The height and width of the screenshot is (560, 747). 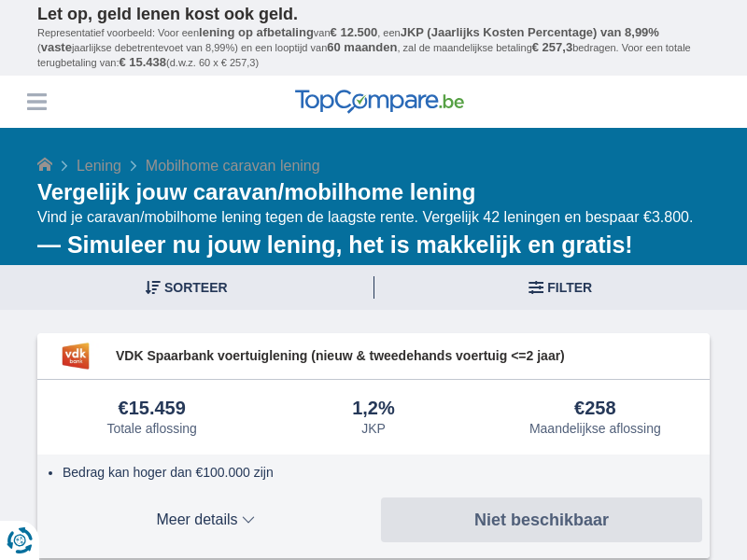 I want to click on div: Maandelijkse aflossing, so click(x=595, y=429).